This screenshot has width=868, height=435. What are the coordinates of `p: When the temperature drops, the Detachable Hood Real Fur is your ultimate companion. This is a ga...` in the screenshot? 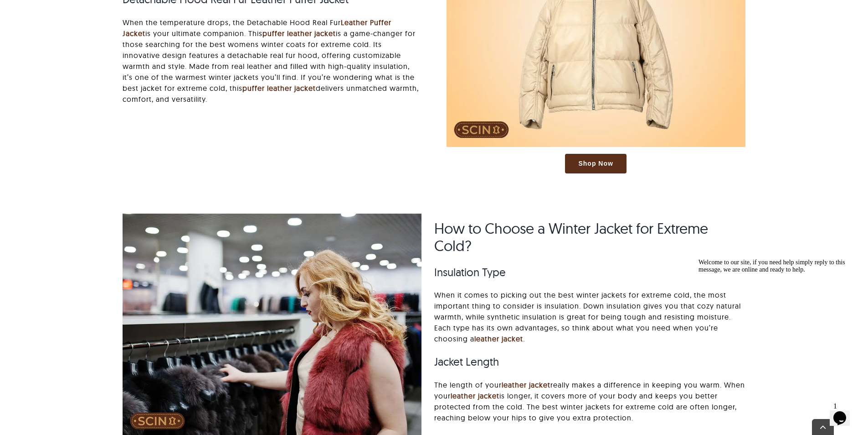 It's located at (272, 60).